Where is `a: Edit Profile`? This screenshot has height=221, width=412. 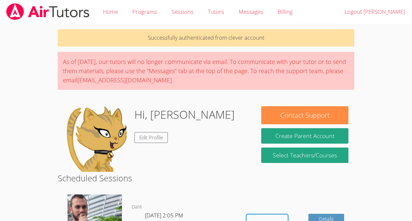 a: Edit Profile is located at coordinates (151, 137).